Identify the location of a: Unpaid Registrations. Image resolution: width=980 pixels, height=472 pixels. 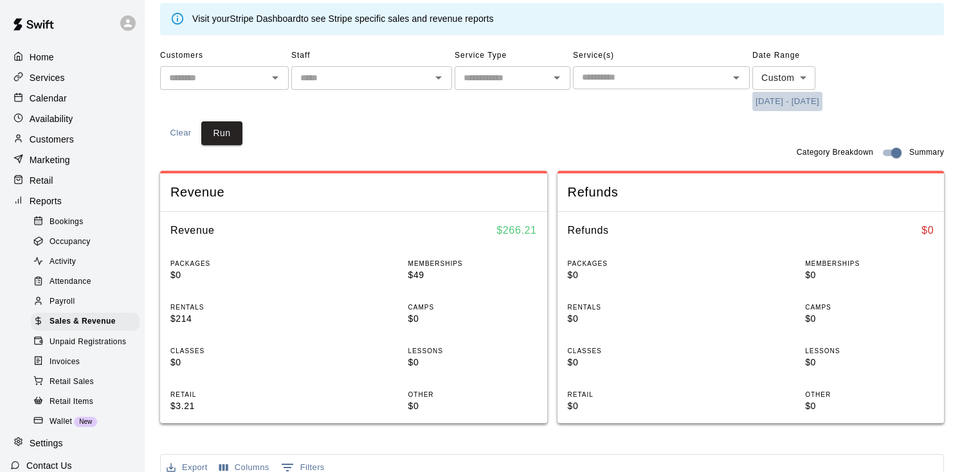
(88, 342).